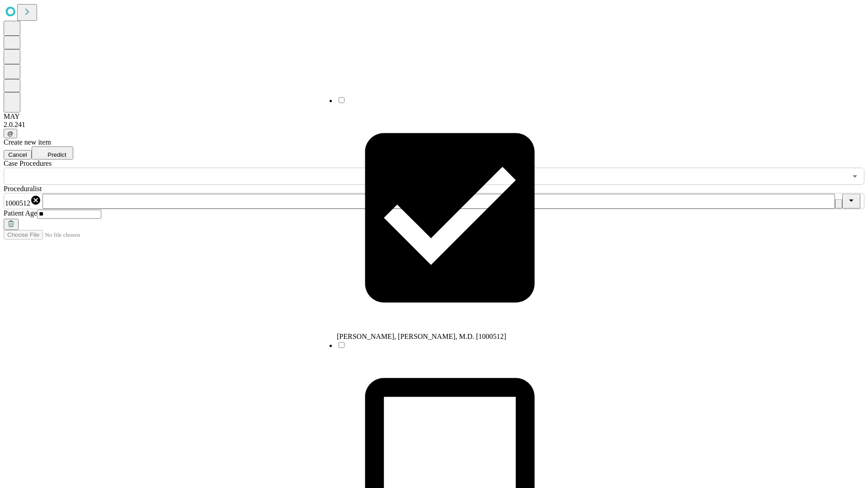 This screenshot has width=868, height=488. I want to click on button: Cancel, so click(18, 154).